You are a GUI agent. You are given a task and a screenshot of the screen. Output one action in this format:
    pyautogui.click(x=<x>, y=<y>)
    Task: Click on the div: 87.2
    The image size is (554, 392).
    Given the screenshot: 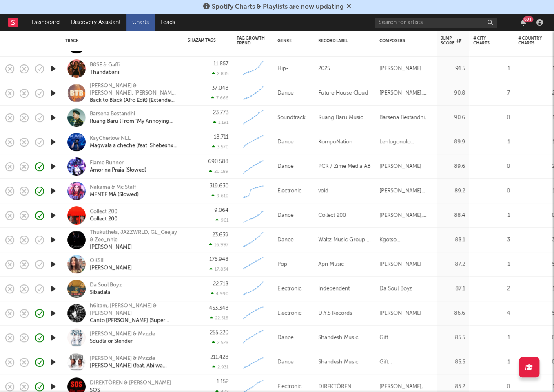 What is the action you would take?
    pyautogui.click(x=453, y=265)
    